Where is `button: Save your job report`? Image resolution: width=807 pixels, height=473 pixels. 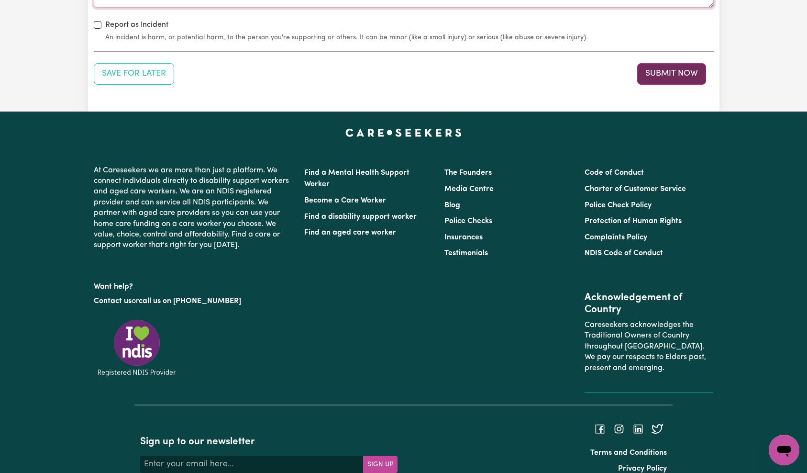
button: Save your job report is located at coordinates (134, 74).